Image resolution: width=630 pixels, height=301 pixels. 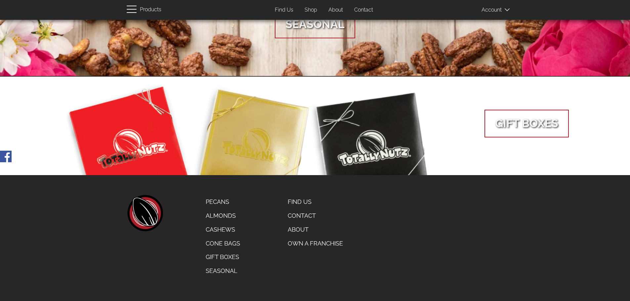 What do you see at coordinates (223, 257) in the screenshot?
I see `a: Gift Boxes` at bounding box center [223, 257].